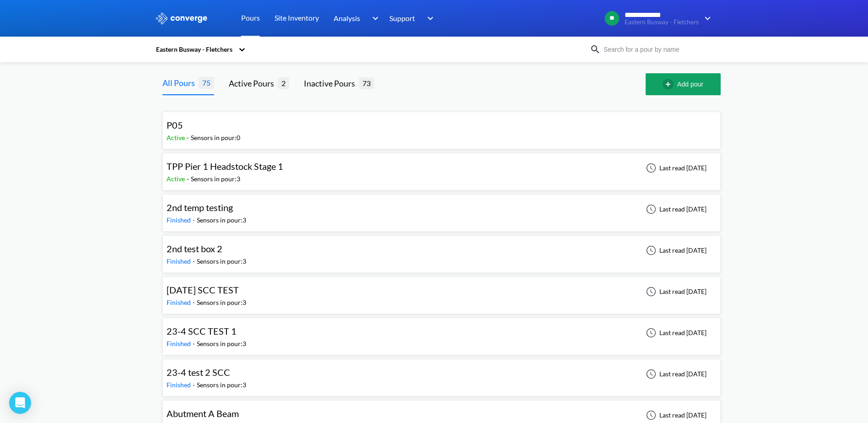 The height and width of the screenshot is (423, 868). Describe the element at coordinates (657, 50) in the screenshot. I see `input: Search for a pour by name` at that location.